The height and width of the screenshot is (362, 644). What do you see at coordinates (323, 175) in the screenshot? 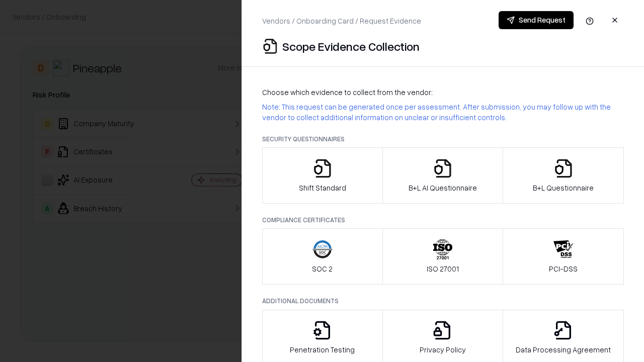
I see `button: Shift Standard` at bounding box center [323, 175].